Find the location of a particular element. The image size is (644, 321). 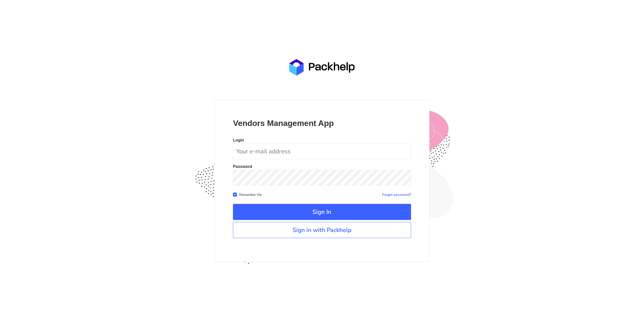

a: Forgot password? is located at coordinates (396, 195).